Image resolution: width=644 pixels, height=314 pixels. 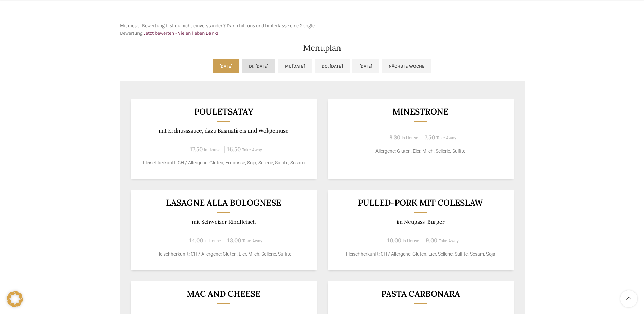 What do you see at coordinates (420, 294) in the screenshot?
I see `h3: Pasta Carbonara` at bounding box center [420, 294].